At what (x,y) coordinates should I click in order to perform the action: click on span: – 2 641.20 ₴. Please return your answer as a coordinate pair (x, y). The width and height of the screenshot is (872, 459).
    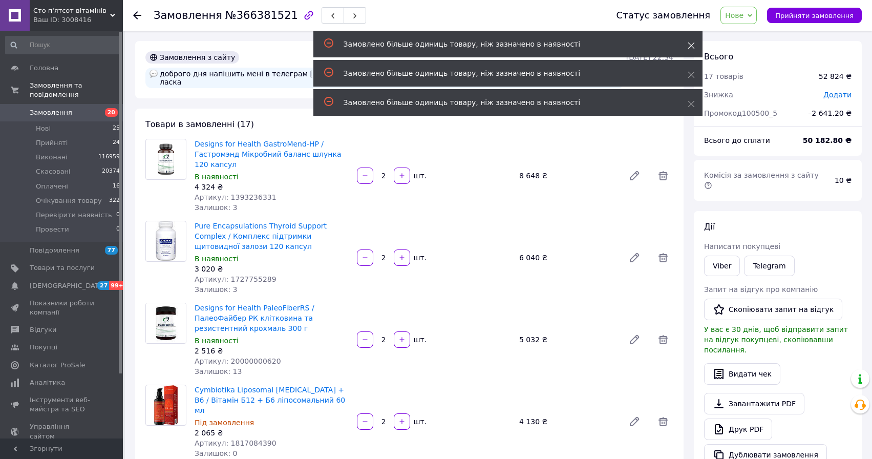
    Looking at the image, I should click on (830, 113).